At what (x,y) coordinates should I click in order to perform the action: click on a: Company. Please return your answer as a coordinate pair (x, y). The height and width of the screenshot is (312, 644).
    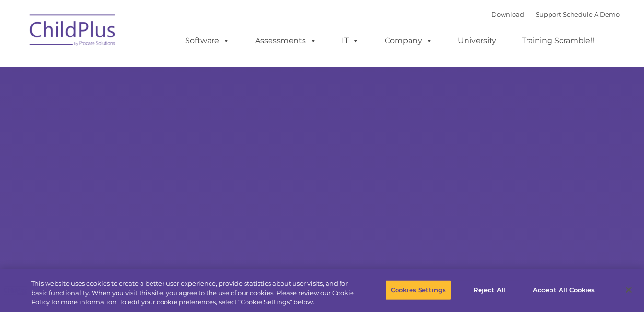
    Looking at the image, I should click on (409, 40).